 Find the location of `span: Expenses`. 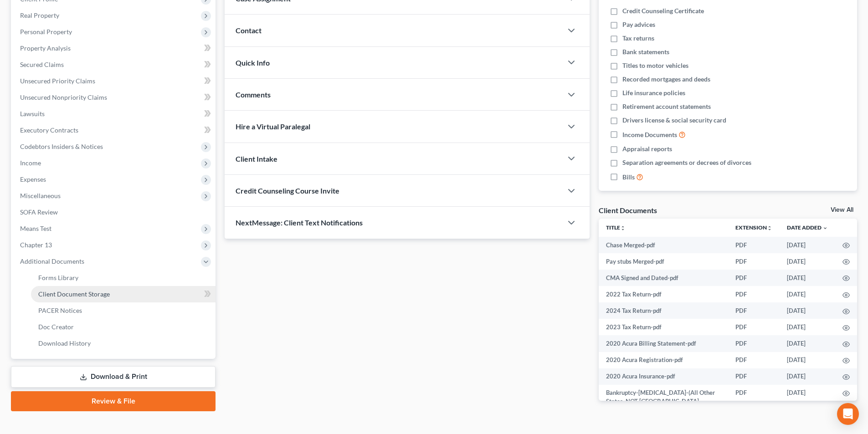

span: Expenses is located at coordinates (33, 179).